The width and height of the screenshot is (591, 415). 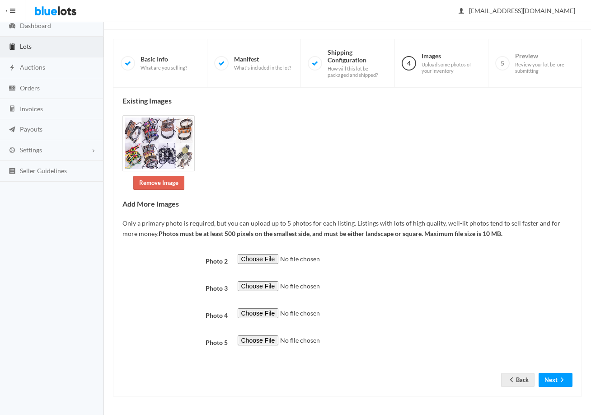 What do you see at coordinates (451, 67) in the screenshot?
I see `span: Upload some photos of your inventory` at bounding box center [451, 67].